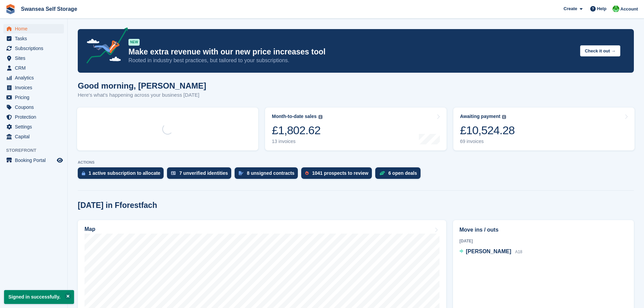  Describe the element at coordinates (297, 141) in the screenshot. I see `div: 13 invoices` at that location.